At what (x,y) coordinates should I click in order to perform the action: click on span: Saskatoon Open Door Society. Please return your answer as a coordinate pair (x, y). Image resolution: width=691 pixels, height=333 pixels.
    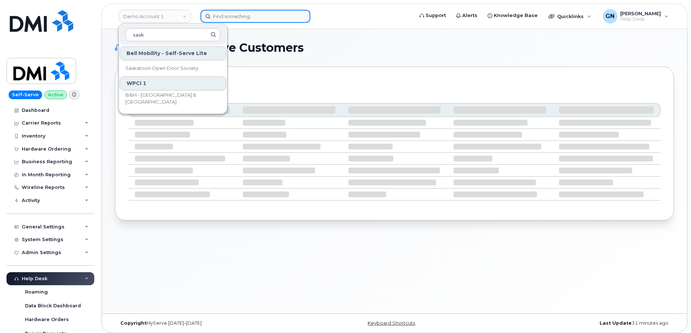
    Looking at the image, I should click on (162, 68).